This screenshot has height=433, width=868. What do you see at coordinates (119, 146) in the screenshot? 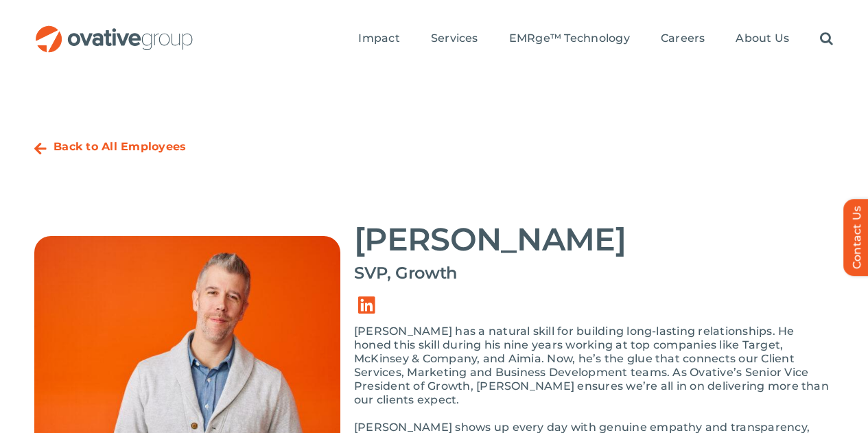
I see `strong: Back to All Employees` at bounding box center [119, 146].